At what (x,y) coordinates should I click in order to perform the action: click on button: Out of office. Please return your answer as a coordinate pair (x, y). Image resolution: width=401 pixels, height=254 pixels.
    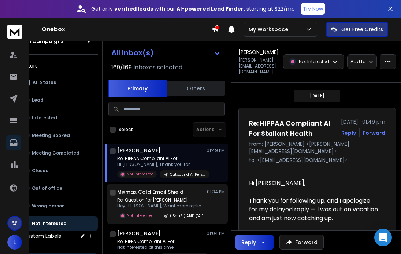
    Looking at the image, I should click on (58, 188).